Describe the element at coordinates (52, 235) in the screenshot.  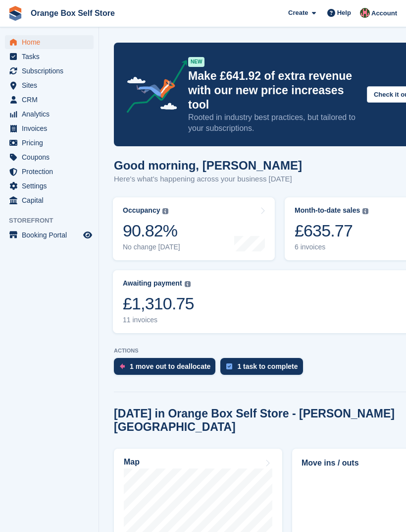
I see `span: Booking Portal` at that location.